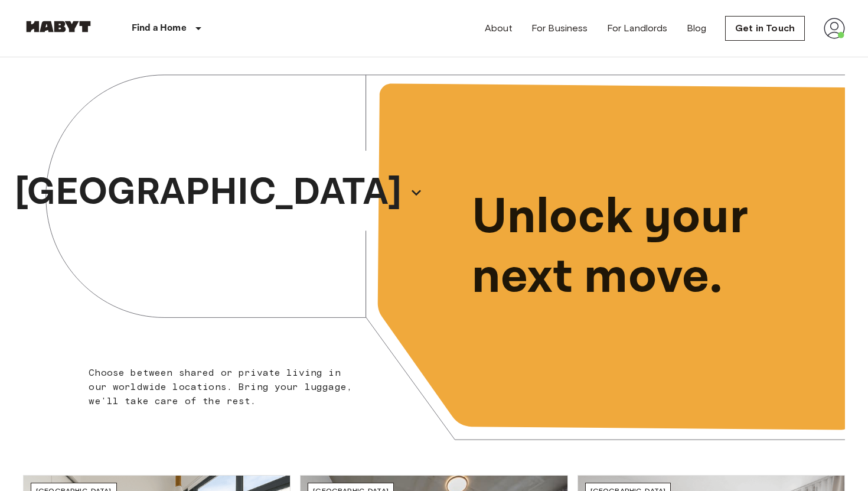  I want to click on a: For Landlords, so click(637, 28).